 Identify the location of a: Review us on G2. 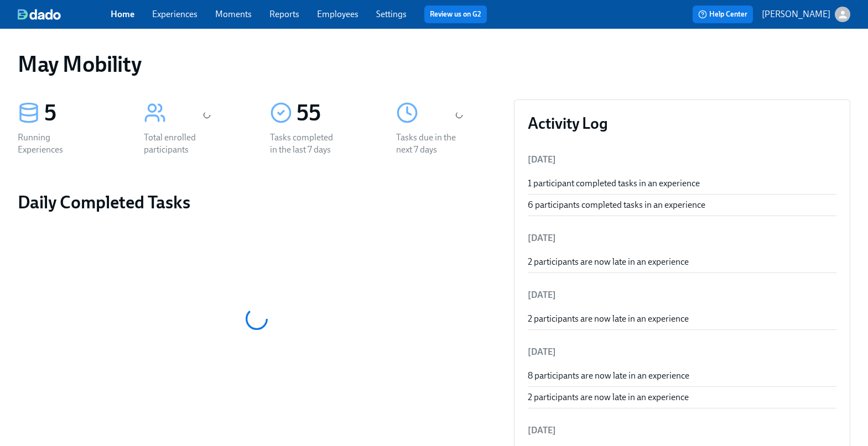
(456, 14).